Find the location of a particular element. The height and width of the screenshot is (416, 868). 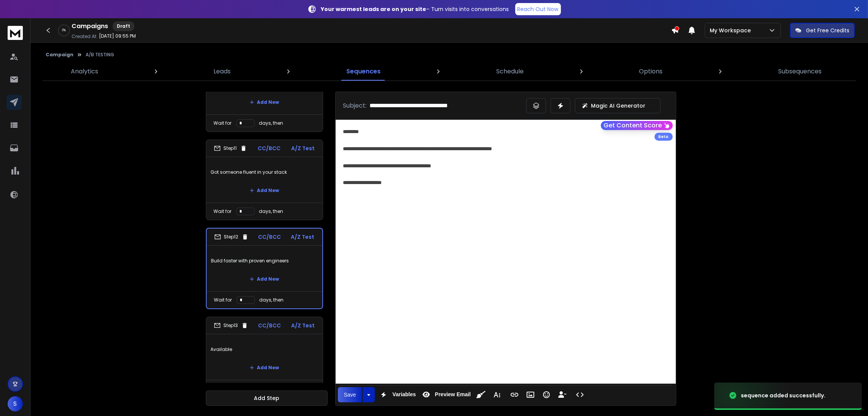

img: logo is located at coordinates (15, 33).